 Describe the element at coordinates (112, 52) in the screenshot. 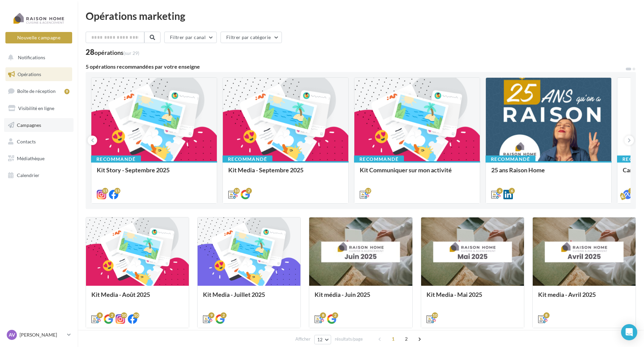

I see `div: 28` at that location.